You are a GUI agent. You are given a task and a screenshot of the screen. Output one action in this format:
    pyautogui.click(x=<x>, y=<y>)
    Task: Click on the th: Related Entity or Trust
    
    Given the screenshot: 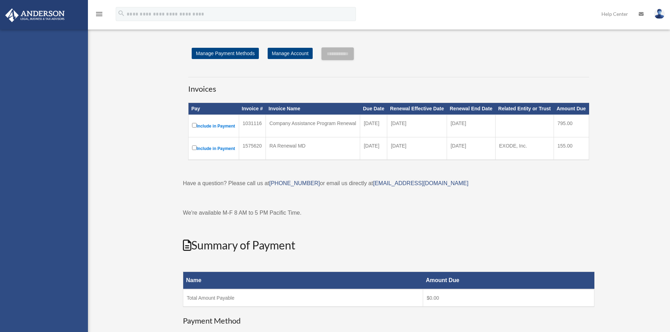 What is the action you would take?
    pyautogui.click(x=525, y=109)
    